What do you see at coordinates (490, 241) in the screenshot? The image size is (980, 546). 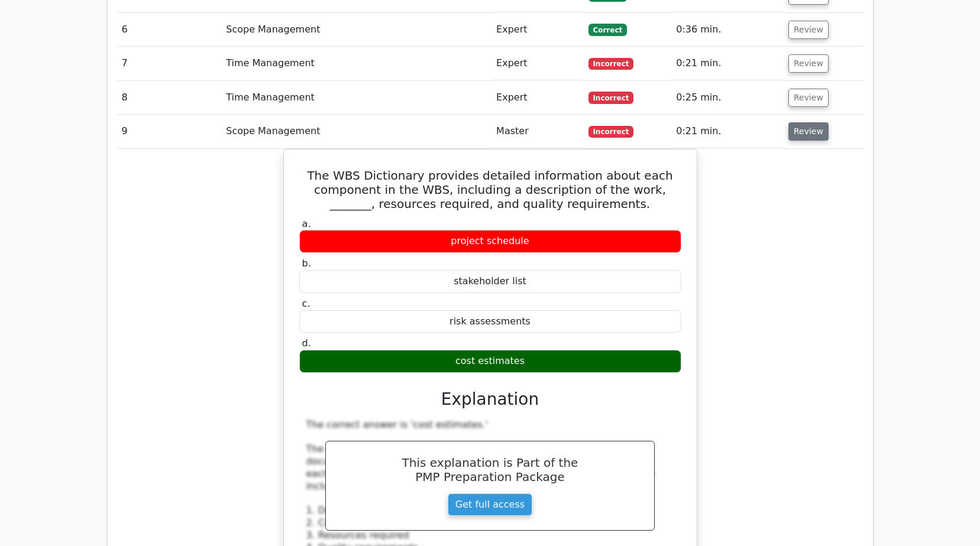 I see `div: project schedule` at bounding box center [490, 241].